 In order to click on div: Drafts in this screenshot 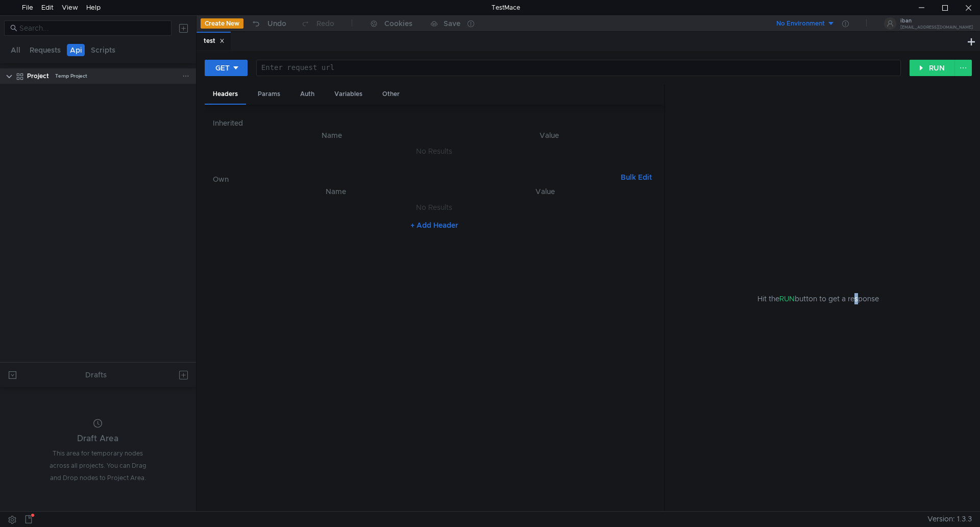, I will do `click(96, 375)`.